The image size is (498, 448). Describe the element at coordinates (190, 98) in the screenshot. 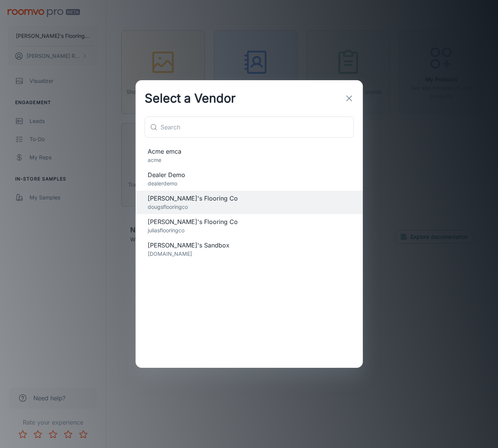

I see `h2: Select a Vendor` at that location.